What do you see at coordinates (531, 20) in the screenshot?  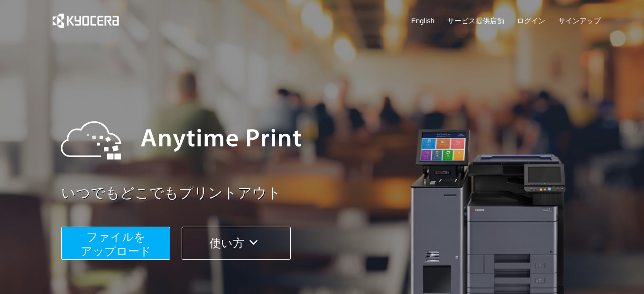 I see `a: ログイン` at bounding box center [531, 20].